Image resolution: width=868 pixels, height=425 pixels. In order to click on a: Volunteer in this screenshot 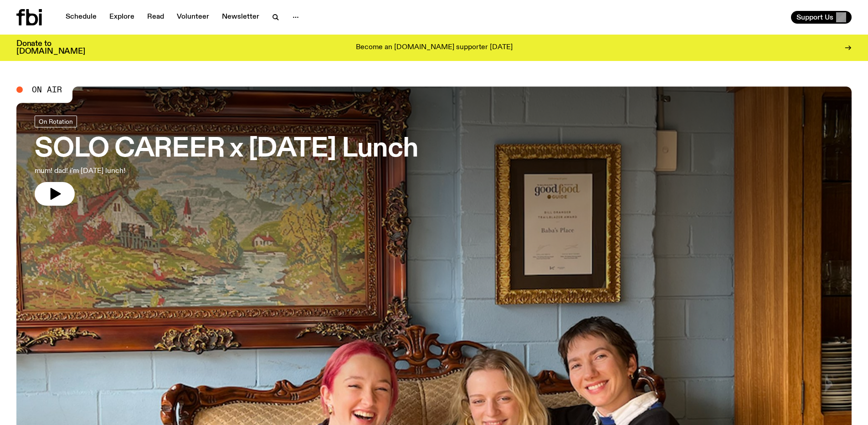, I will do `click(193, 17)`.